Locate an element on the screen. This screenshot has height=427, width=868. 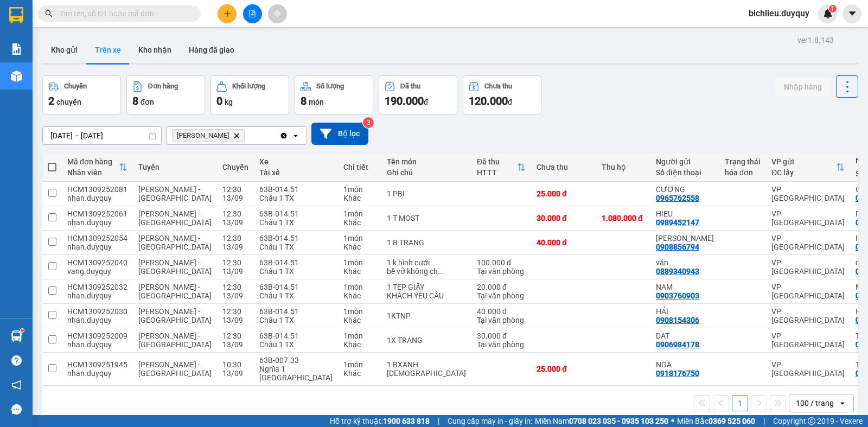
div: văn is located at coordinates (685, 263).